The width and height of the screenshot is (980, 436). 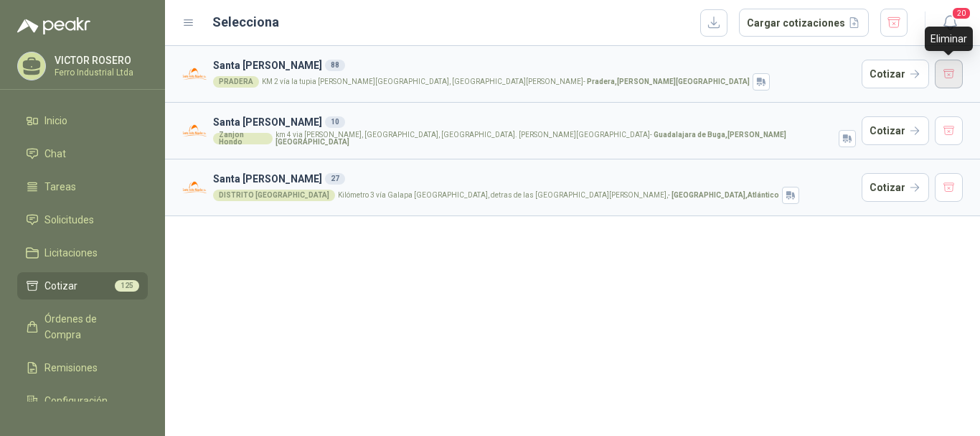 What do you see at coordinates (335, 178) in the screenshot?
I see `div: 27` at bounding box center [335, 178].